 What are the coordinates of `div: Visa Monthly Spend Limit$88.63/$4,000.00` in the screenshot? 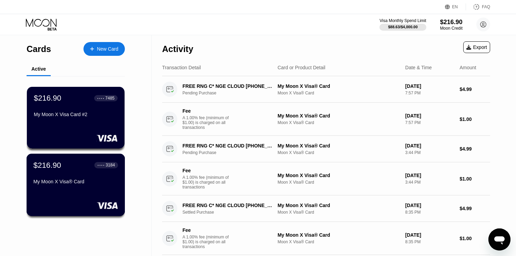 It's located at (403, 24).